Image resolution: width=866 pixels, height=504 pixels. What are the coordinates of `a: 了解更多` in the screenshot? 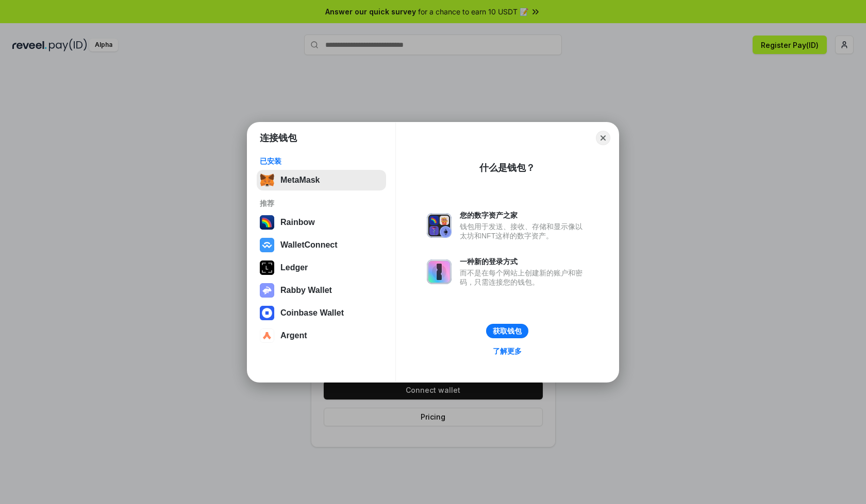 It's located at (507, 352).